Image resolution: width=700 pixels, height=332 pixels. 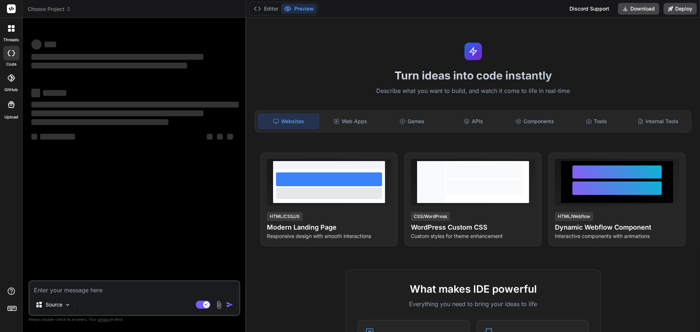 I want to click on p: Always double-check its answers. Your in Bind, so click(x=134, y=319).